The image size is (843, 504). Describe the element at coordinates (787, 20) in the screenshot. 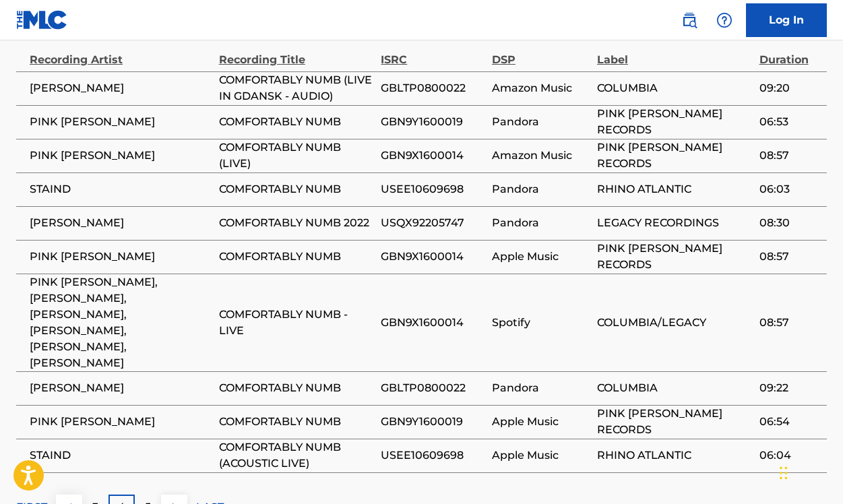

I see `a: Log In` at that location.